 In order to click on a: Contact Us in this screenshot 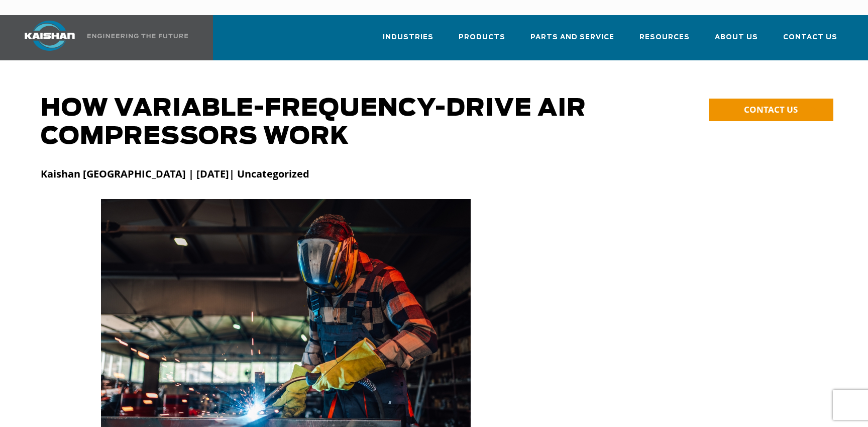, I will do `click(811, 41)`.